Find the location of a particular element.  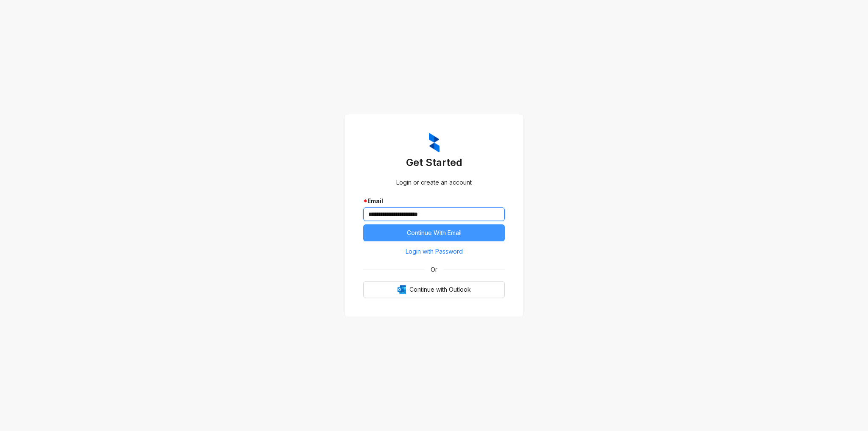

button: Continue With Email is located at coordinates (434, 233).